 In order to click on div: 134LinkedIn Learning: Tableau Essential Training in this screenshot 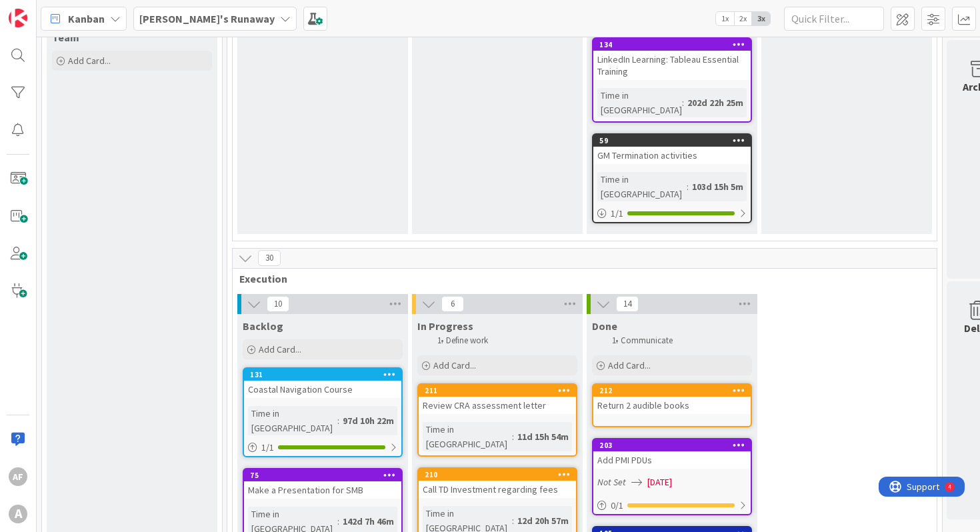, I will do `click(672, 60)`.